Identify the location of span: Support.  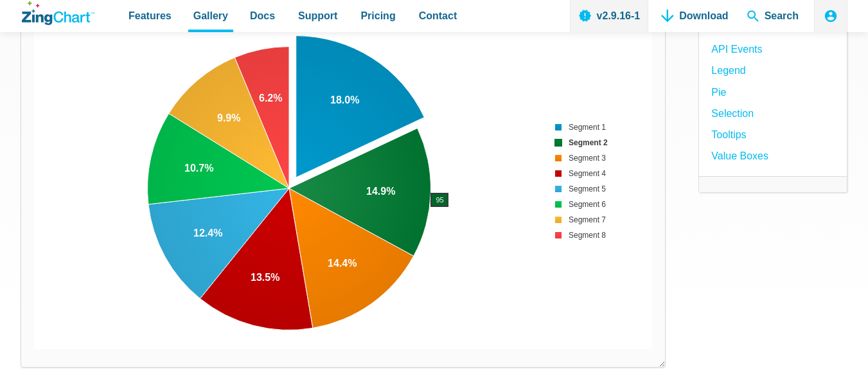
(317, 15).